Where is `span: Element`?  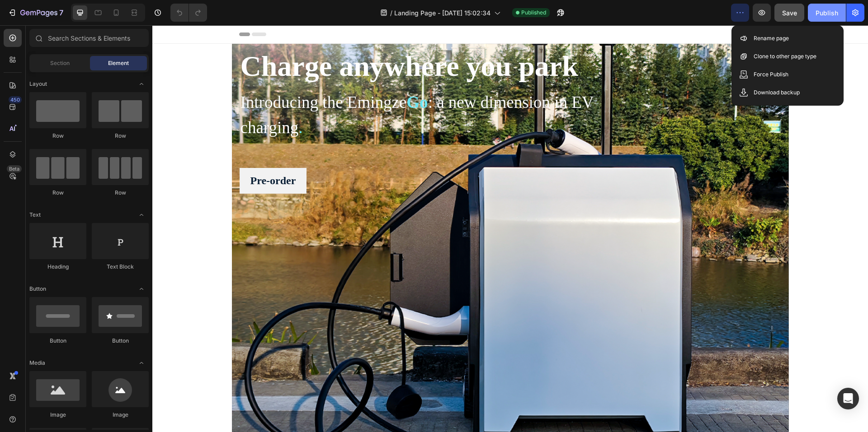 span: Element is located at coordinates (119, 63).